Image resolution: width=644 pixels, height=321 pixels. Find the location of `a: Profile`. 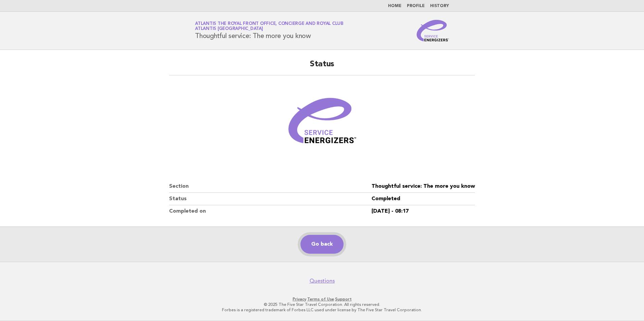

a: Profile is located at coordinates (416, 6).